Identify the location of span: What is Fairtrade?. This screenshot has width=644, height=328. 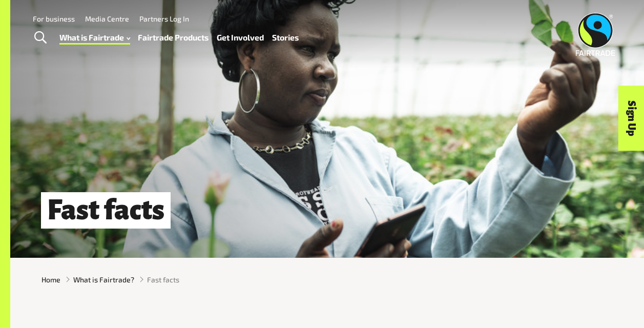
(103, 279).